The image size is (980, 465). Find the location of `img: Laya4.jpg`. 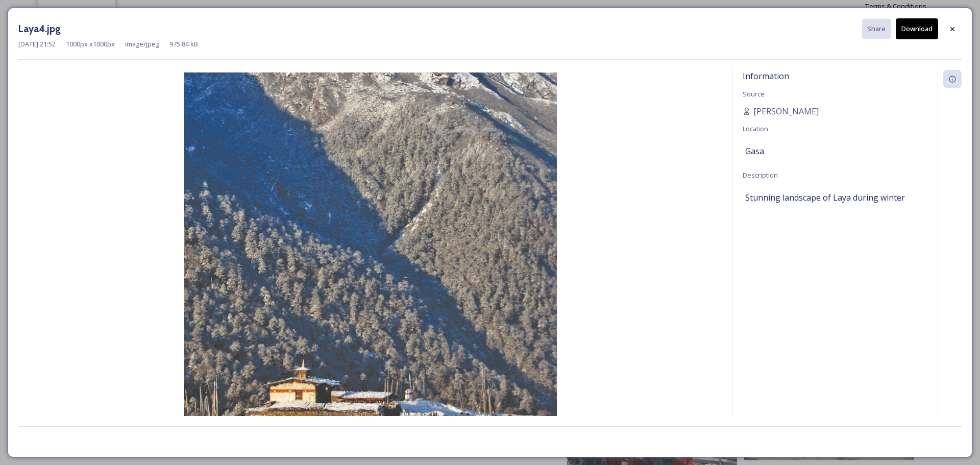

img: Laya4.jpg is located at coordinates (370, 259).